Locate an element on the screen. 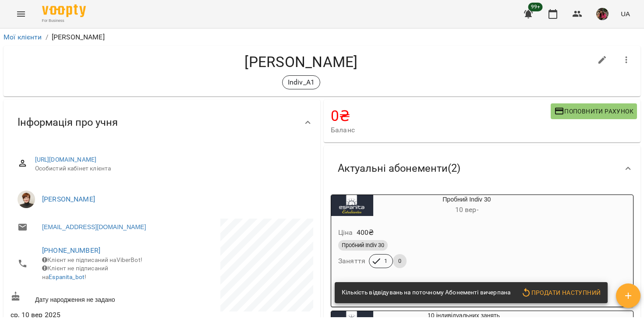 This screenshot has width=644, height=322. button: Menu is located at coordinates (21, 14).